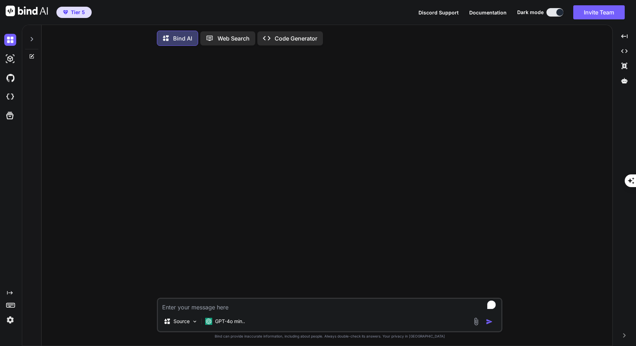  Describe the element at coordinates (296, 38) in the screenshot. I see `p: Code Generator` at that location.